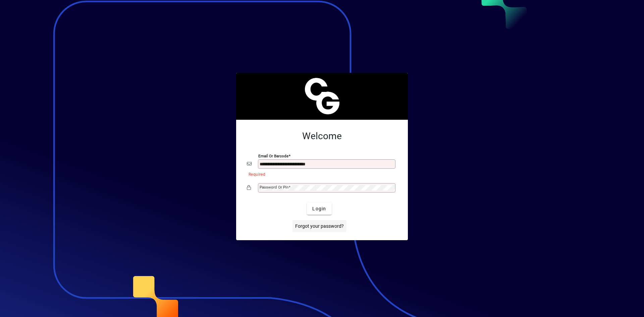 This screenshot has height=317, width=644. Describe the element at coordinates (273, 156) in the screenshot. I see `mat-label: Email or Barcode` at that location.